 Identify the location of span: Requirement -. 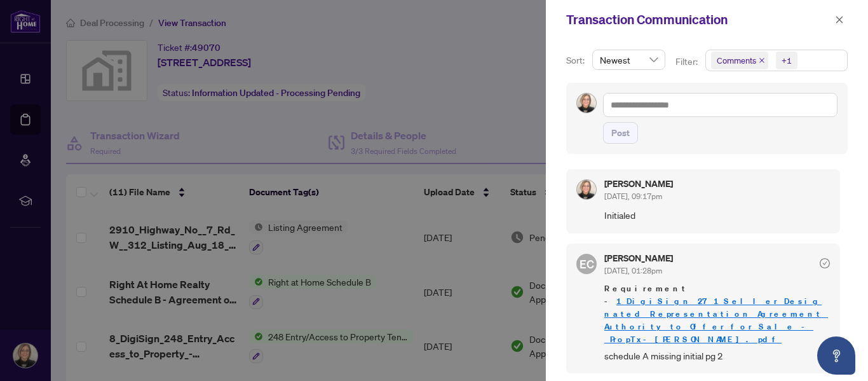
(717, 314).